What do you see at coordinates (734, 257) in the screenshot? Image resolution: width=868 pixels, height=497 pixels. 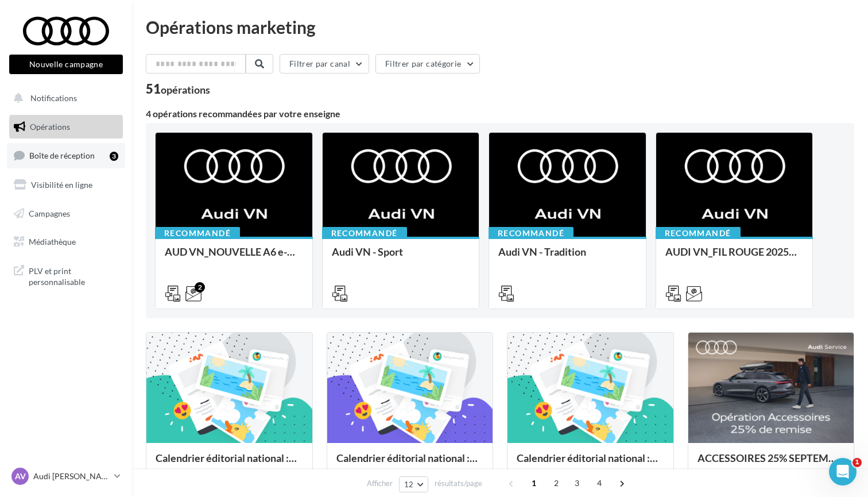 I see `div: AUDI VN_FIL ROUGE 2025 - A1, Q2, Q3, Q5 et Q4 e-tron` at bounding box center [734, 257].